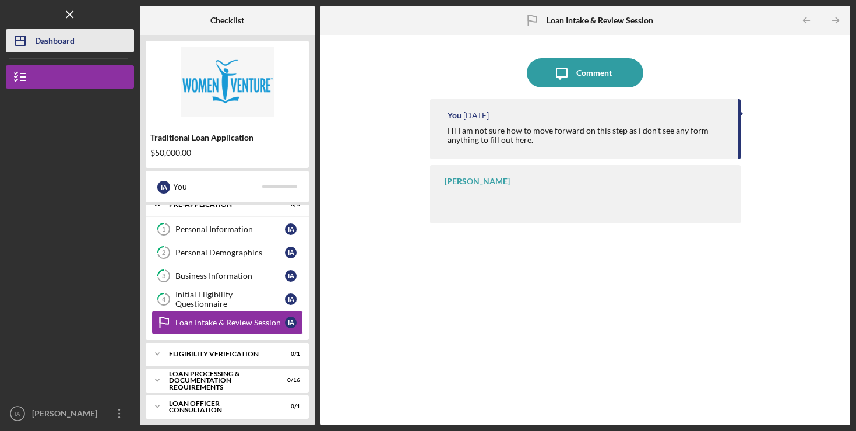  Describe the element at coordinates (230, 322) in the screenshot. I see `div: Loan Intake & Review Session` at that location.